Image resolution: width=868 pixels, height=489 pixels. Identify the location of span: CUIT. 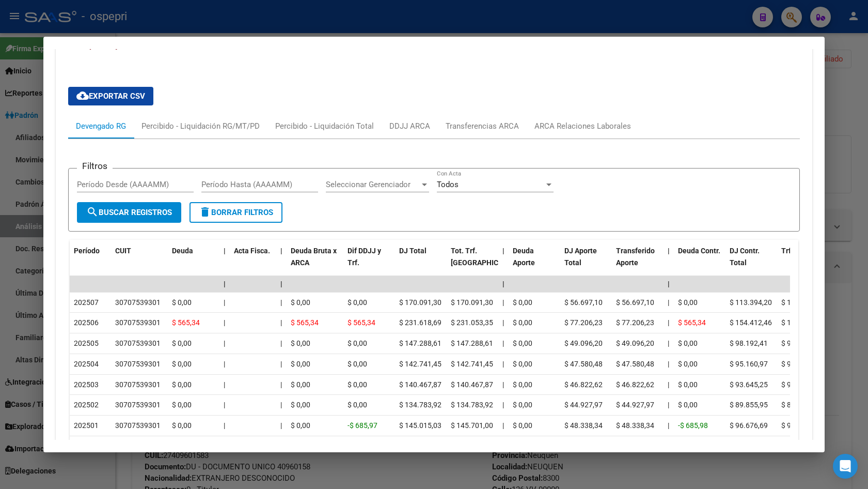
(123, 251).